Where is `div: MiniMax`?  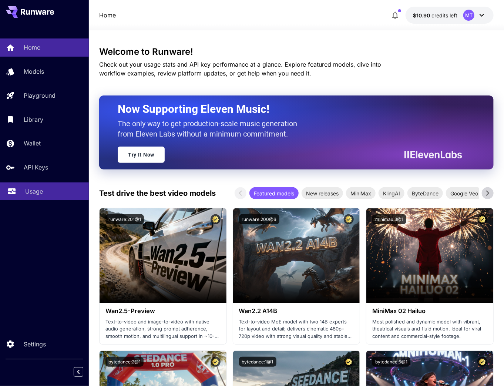 div: MiniMax is located at coordinates (361, 193).